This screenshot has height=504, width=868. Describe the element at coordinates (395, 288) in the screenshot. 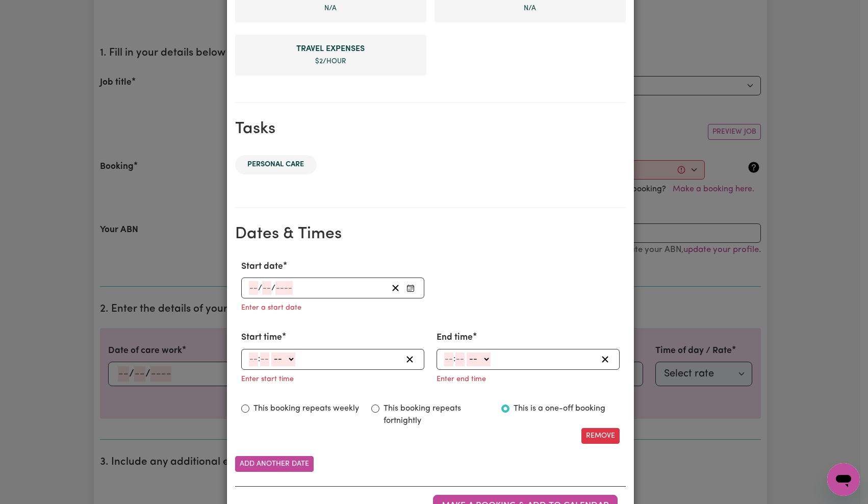

I see `button: Clear Start date` at that location.